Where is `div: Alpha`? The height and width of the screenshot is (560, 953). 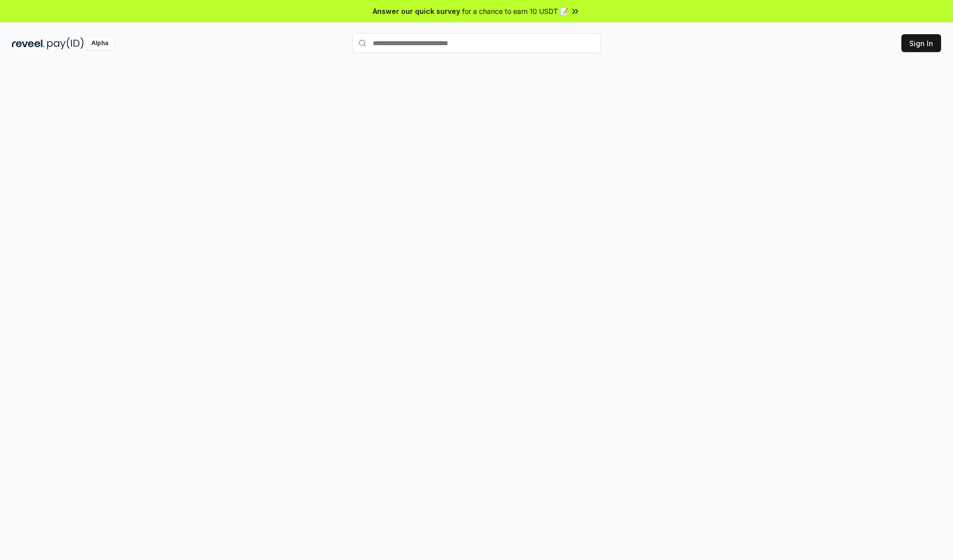 div: Alpha is located at coordinates (100, 43).